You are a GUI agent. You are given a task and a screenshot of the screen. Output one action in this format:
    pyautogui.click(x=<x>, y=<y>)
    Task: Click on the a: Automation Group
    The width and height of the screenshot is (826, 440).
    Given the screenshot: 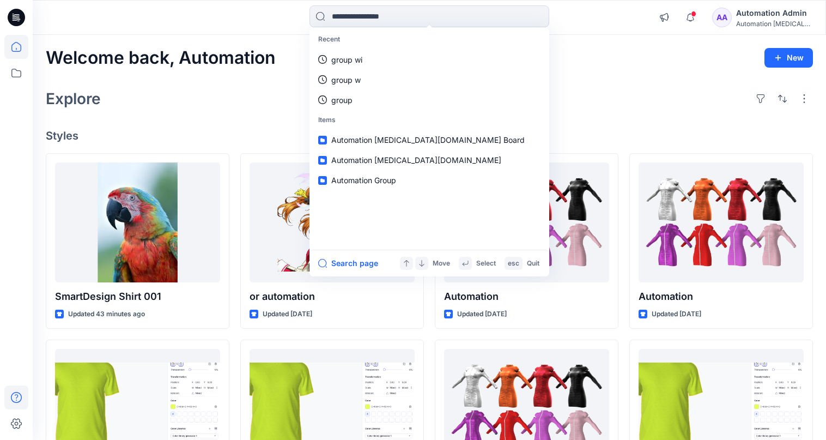 What is the action you would take?
    pyautogui.click(x=430, y=180)
    